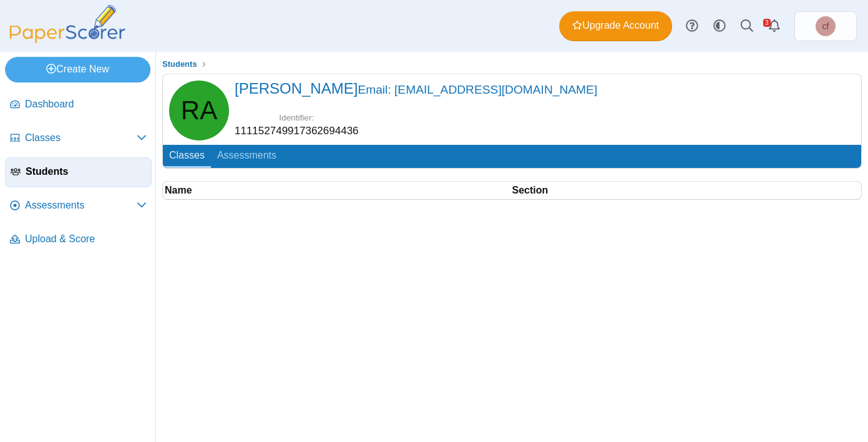 The image size is (868, 442). I want to click on a: PaperScorer, so click(67, 40).